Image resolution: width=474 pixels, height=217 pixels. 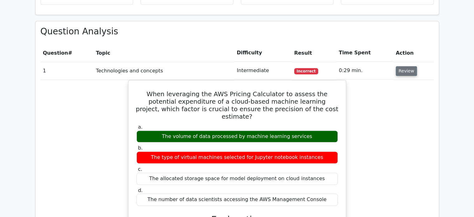 What do you see at coordinates (237, 178) in the screenshot?
I see `div: The allocated storage space for model deployment on cloud instances` at bounding box center [237, 178].